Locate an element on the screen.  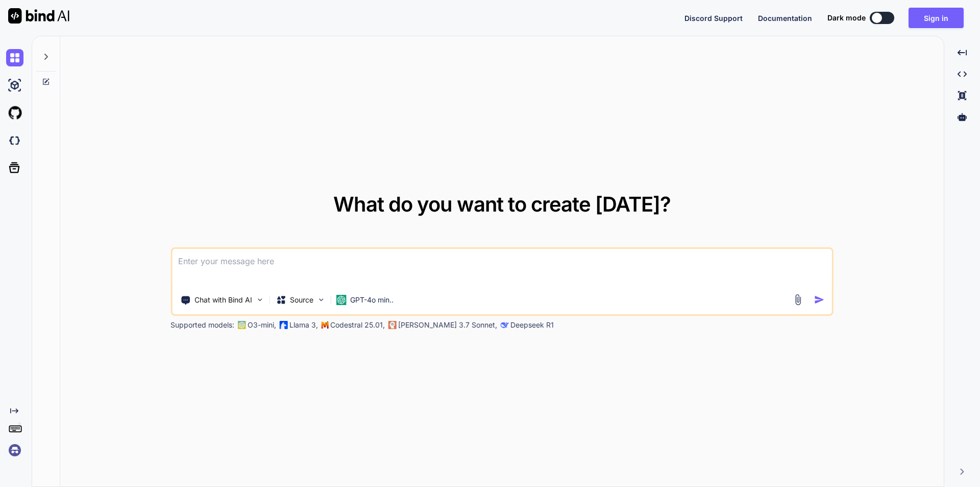
img: icon is located at coordinates (819, 300).